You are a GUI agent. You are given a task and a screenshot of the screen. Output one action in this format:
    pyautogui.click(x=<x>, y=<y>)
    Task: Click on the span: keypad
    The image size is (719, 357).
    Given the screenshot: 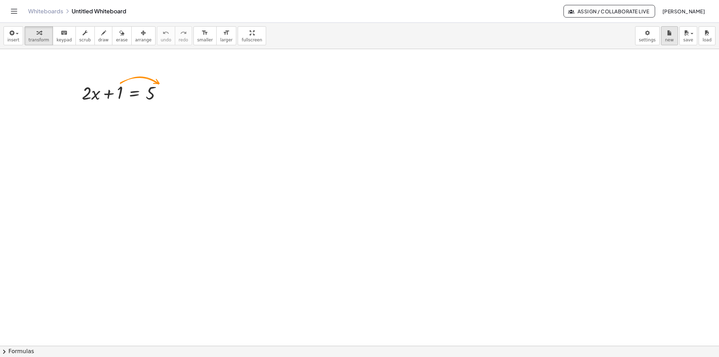 What is the action you would take?
    pyautogui.click(x=64, y=40)
    